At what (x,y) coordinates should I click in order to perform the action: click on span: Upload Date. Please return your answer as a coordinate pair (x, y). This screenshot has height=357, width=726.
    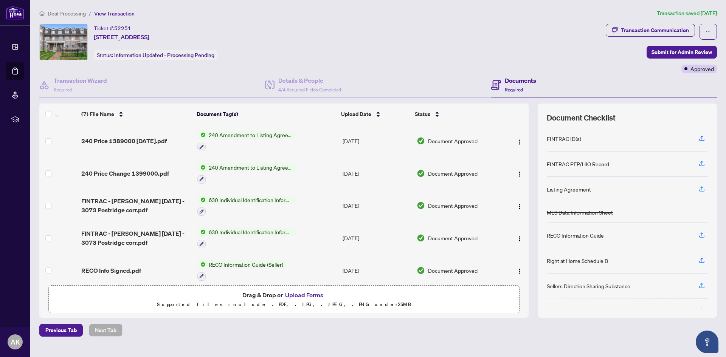
    Looking at the image, I should click on (356, 114).